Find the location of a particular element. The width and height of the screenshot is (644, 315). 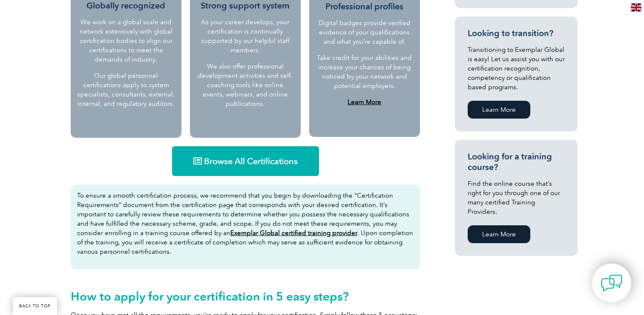

span: Browse All Certifications is located at coordinates (251, 161).